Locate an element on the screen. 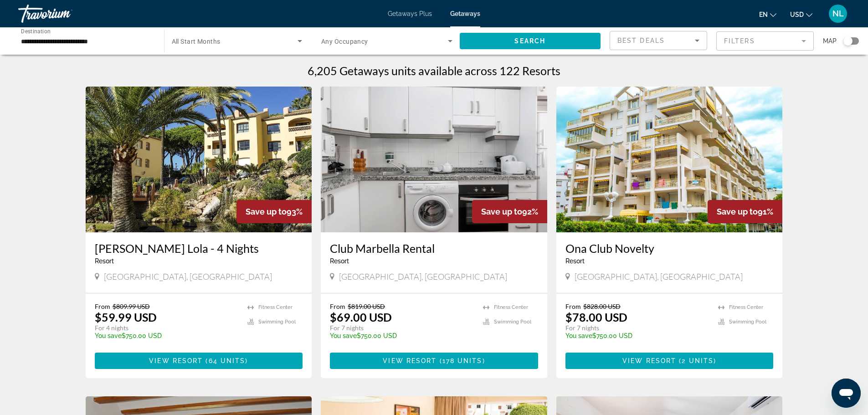 This screenshot has width=868, height=415. div: 92% is located at coordinates (509, 211).